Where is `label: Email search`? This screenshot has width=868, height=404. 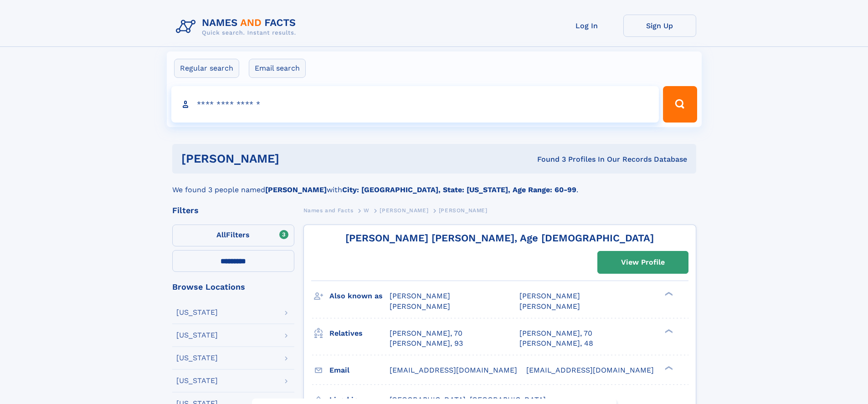 label: Email search is located at coordinates (277, 69).